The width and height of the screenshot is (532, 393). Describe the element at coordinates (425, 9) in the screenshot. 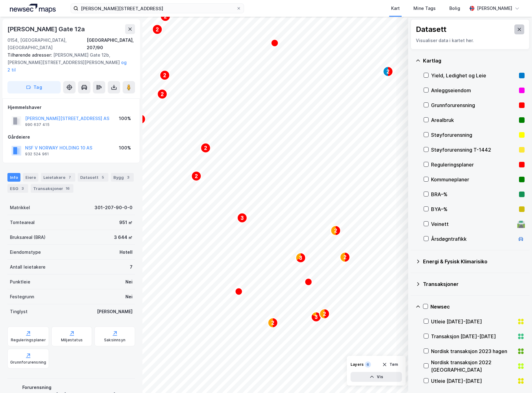

I see `div: Mine Tags` at that location.